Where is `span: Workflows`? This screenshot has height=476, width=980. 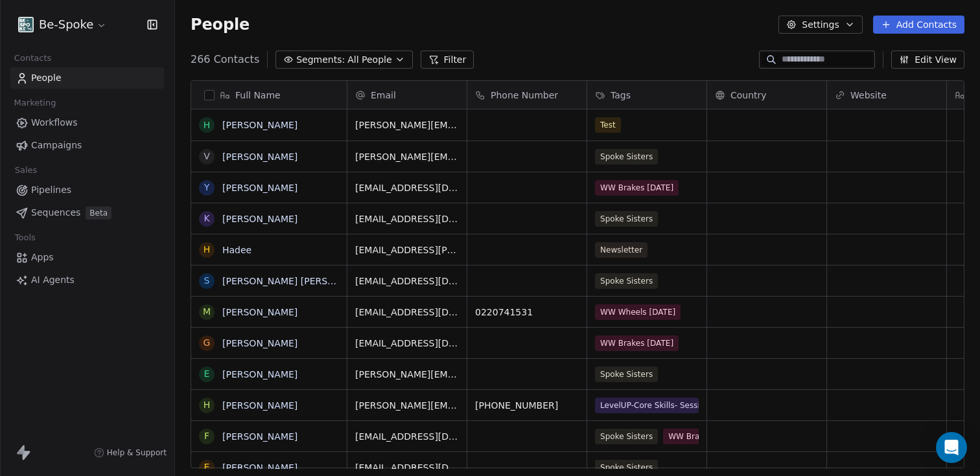 span: Workflows is located at coordinates (54, 123).